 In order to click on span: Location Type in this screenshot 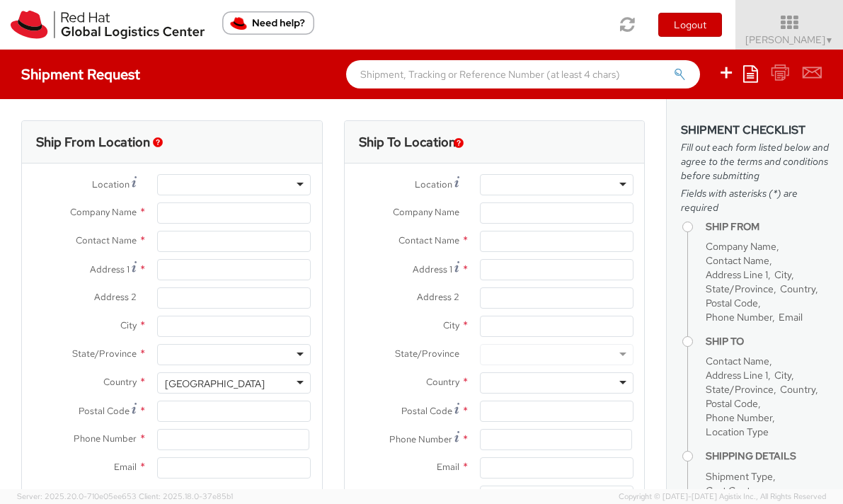, I will do `click(737, 431)`.